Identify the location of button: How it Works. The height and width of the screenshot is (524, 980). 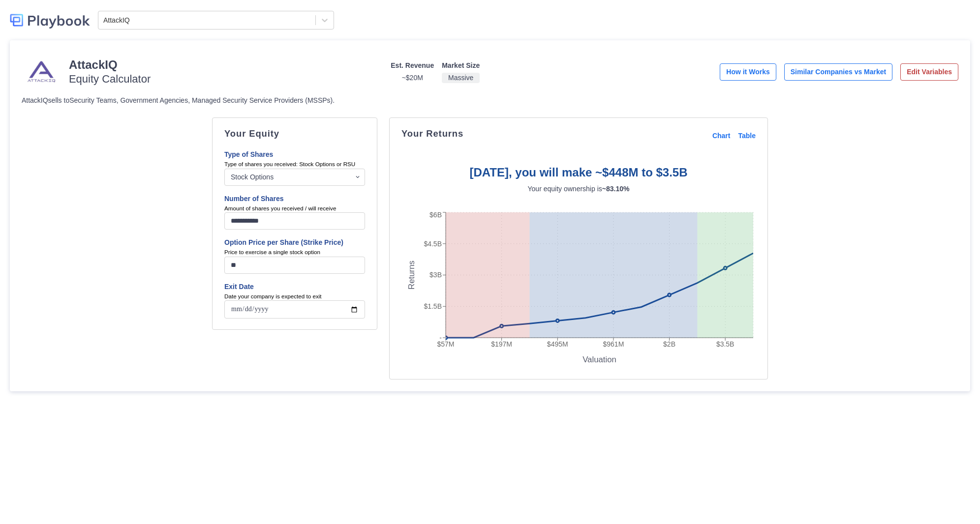
(748, 72).